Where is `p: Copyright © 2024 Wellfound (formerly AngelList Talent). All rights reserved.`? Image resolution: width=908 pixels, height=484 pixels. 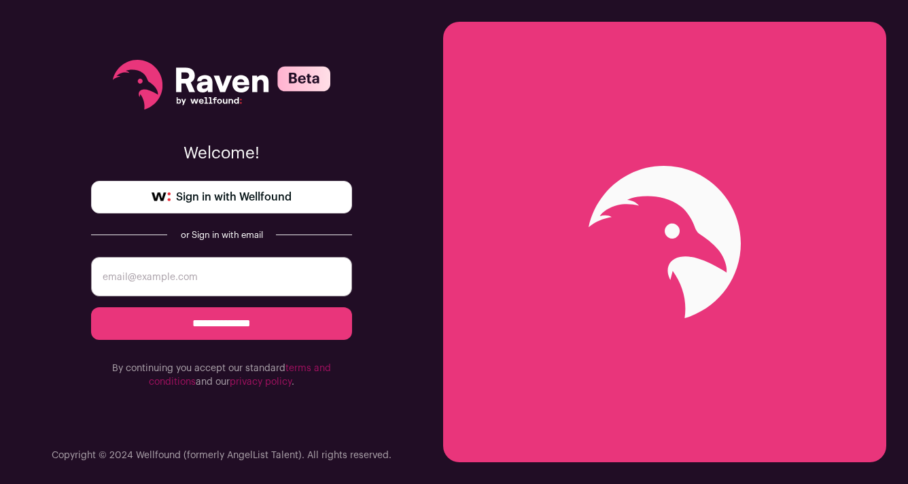 p: Copyright © 2024 Wellfound (formerly AngelList Talent). All rights reserved. is located at coordinates (222, 455).